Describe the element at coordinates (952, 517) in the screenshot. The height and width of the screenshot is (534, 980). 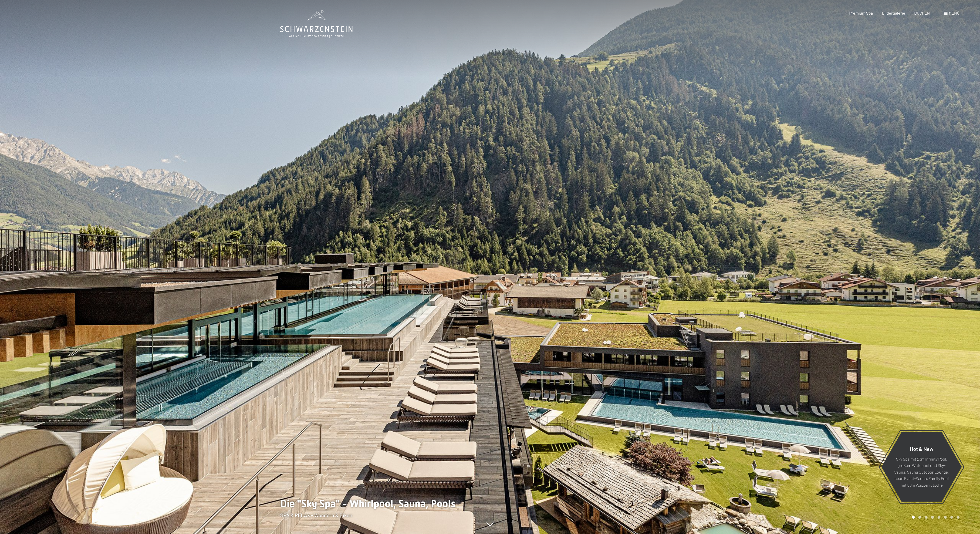
I see `div: Carousel Page 7` at that location.